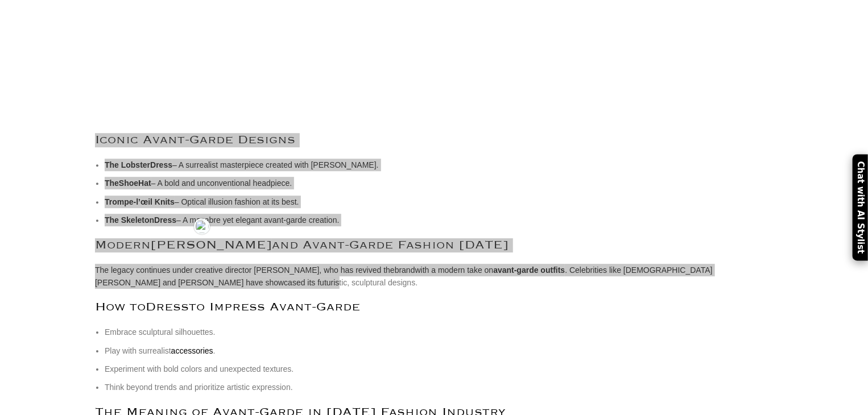 The height and width of the screenshot is (415, 868). Describe the element at coordinates (434, 140) in the screenshot. I see `h2: Iconic Avant-Garde Designs` at that location.